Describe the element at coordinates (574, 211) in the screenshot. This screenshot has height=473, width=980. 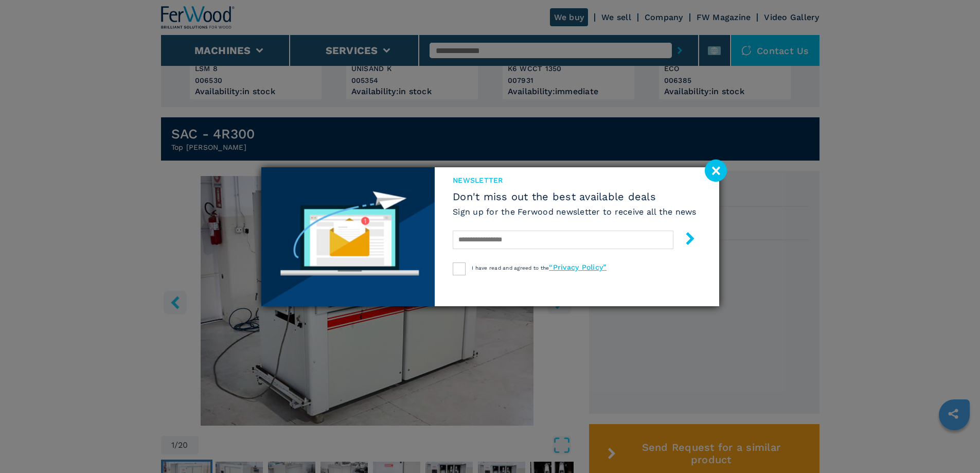
I see `h6: Sign up for the Ferwood newsletter to receive all the news` at that location.